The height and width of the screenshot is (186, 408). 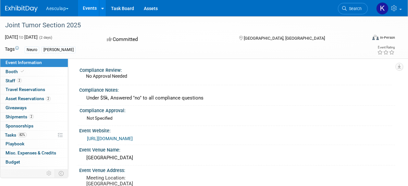 What do you see at coordinates (12, 49) in the screenshot?
I see `td: Tags` at bounding box center [12, 49].